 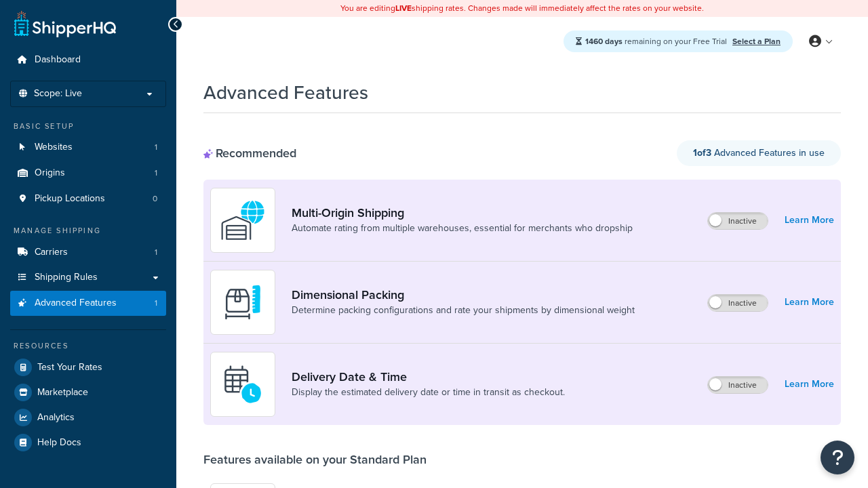 What do you see at coordinates (88, 230) in the screenshot?
I see `div: Manage Shipping` at bounding box center [88, 230].